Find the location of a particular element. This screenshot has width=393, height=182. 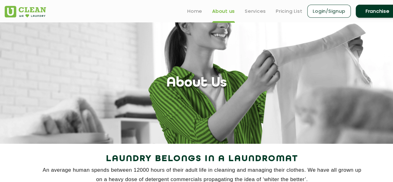

a: Services is located at coordinates (256, 11).